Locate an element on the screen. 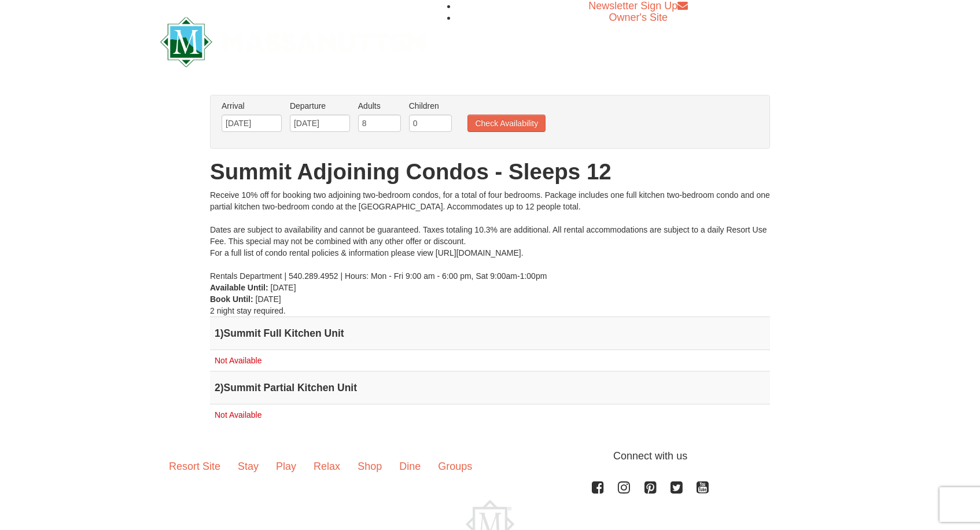  p: Connect with us is located at coordinates (490, 456).